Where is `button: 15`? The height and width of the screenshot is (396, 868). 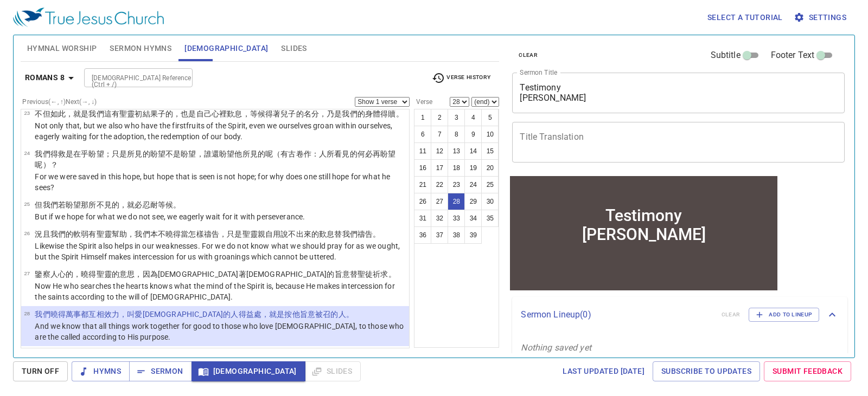 button: 15 is located at coordinates (490, 151).